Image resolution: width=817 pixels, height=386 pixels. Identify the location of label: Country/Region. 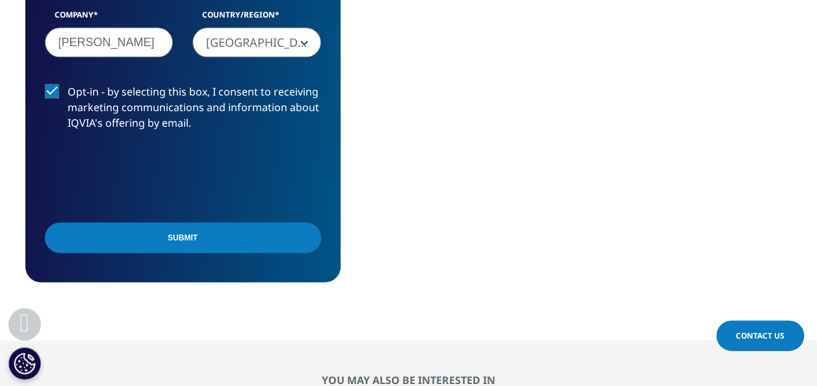
(257, 18).